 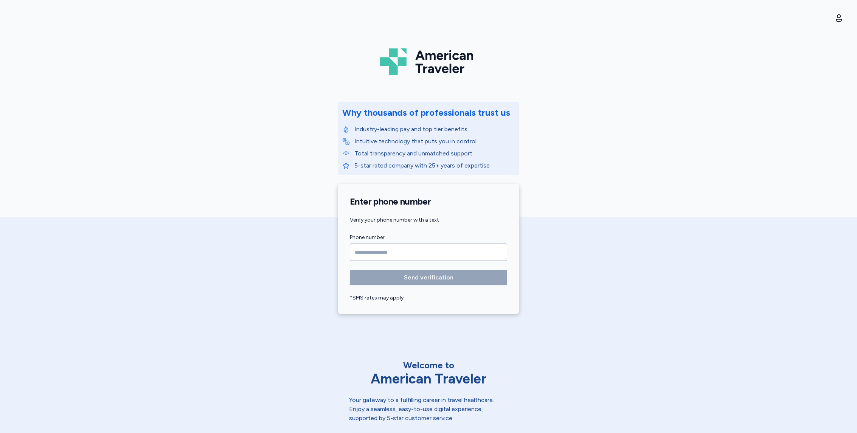 What do you see at coordinates (429, 278) in the screenshot?
I see `button: Send verification` at bounding box center [429, 278].